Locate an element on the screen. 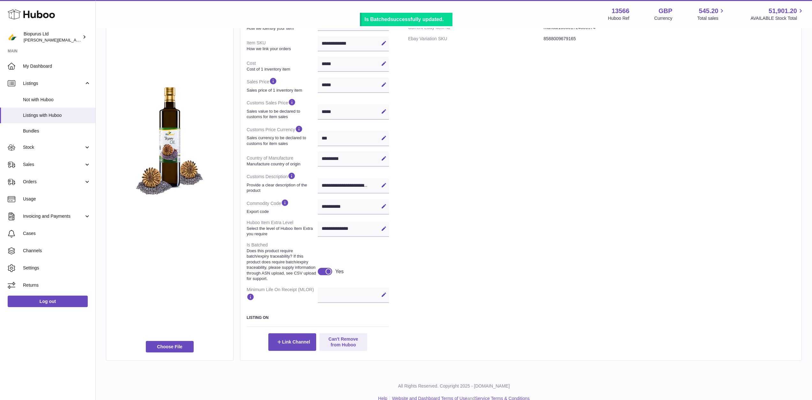  strong: How we link your orders is located at coordinates (281, 49).